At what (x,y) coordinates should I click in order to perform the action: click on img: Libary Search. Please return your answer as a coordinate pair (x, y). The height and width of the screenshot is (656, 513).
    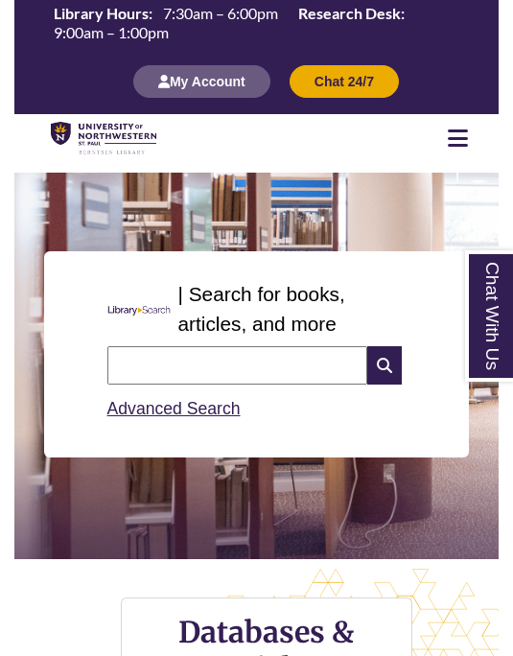
    Looking at the image, I should click on (139, 311).